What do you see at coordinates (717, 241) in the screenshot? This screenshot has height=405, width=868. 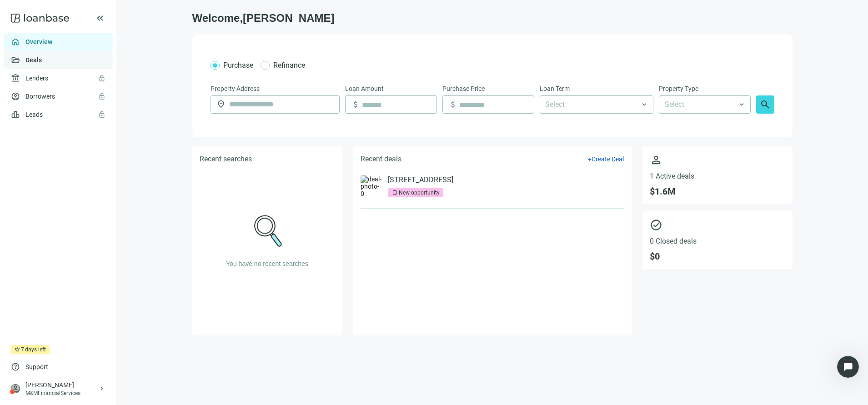 I see `span: 0 Closed deals` at bounding box center [717, 241].